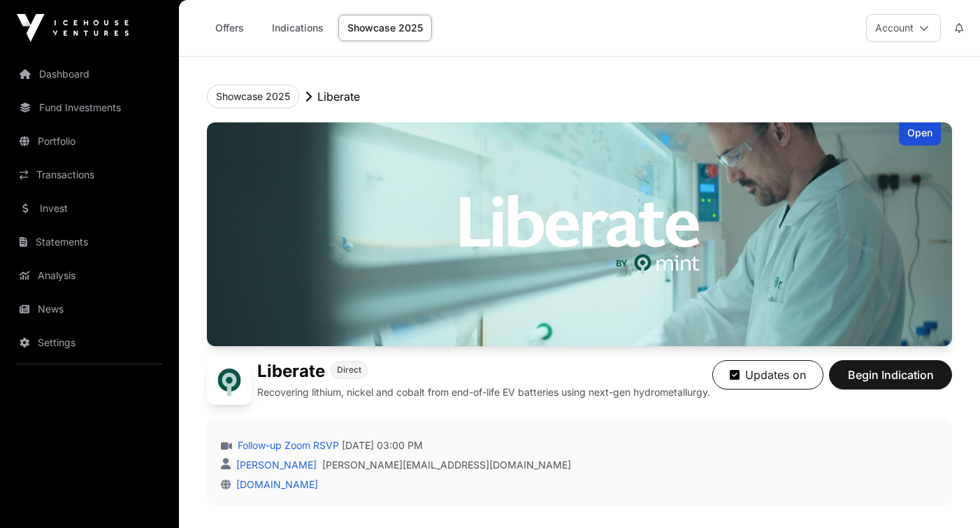 The height and width of the screenshot is (528, 980). Describe the element at coordinates (944, 495) in the screenshot. I see `div: Chat Widget` at that location.